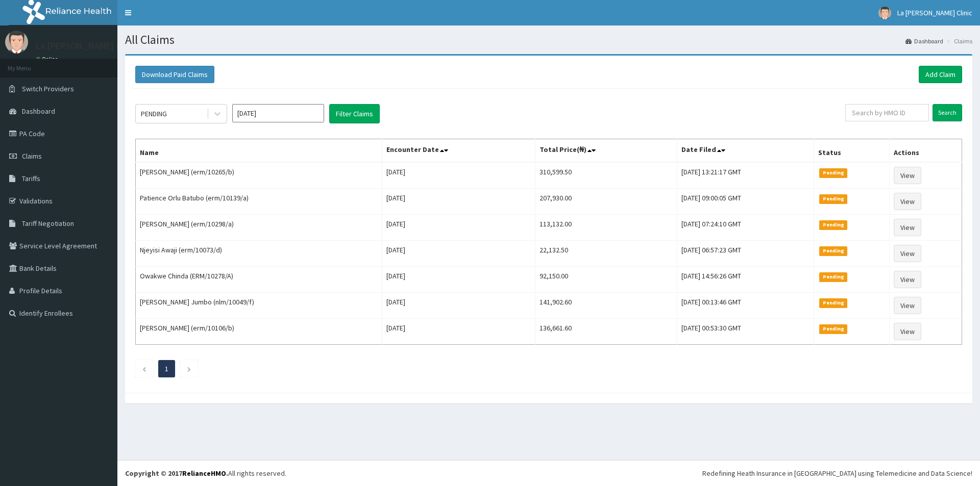 The image size is (980, 486). I want to click on button: Download Paid Claims, so click(174, 74).